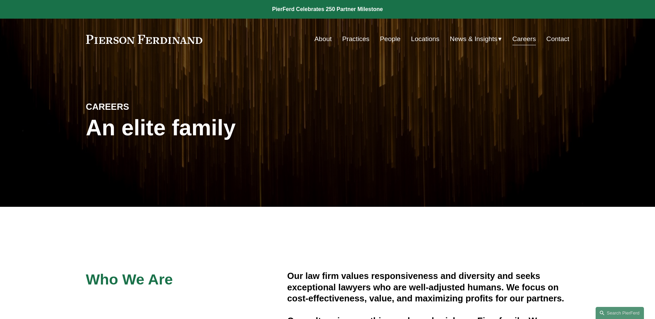 The image size is (655, 319). What do you see at coordinates (620, 313) in the screenshot?
I see `a: Search this site` at bounding box center [620, 313].